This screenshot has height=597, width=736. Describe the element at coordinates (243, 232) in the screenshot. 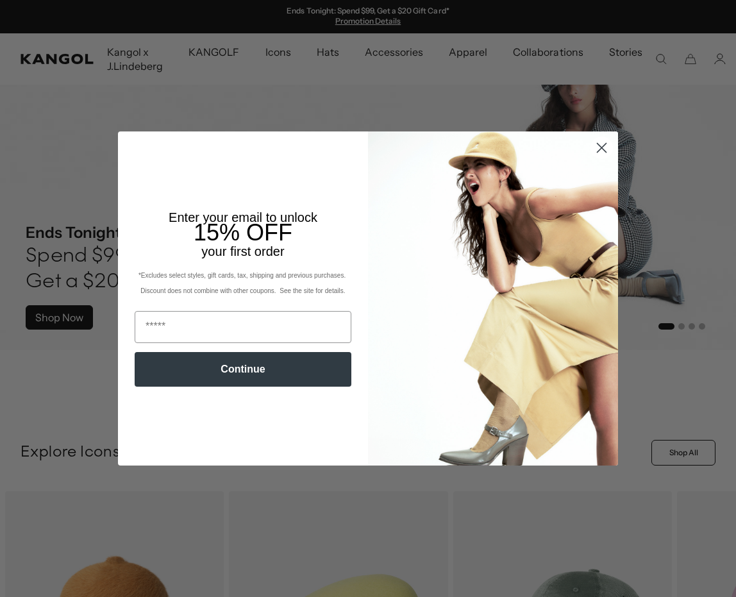

I see `span: 15% OFF` at that location.